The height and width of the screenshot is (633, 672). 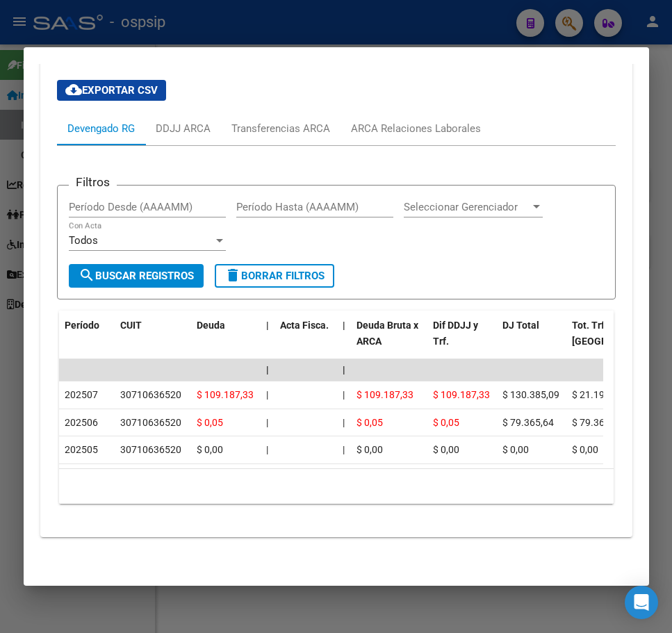 What do you see at coordinates (416, 129) in the screenshot?
I see `div: ARCA Relaciones Laborales` at bounding box center [416, 129].